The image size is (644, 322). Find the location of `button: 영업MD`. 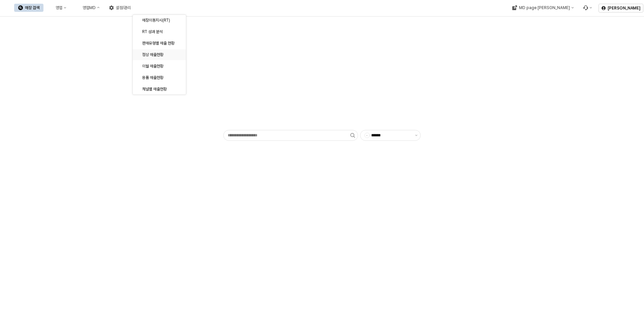

button: 영업MD is located at coordinates (87, 7).